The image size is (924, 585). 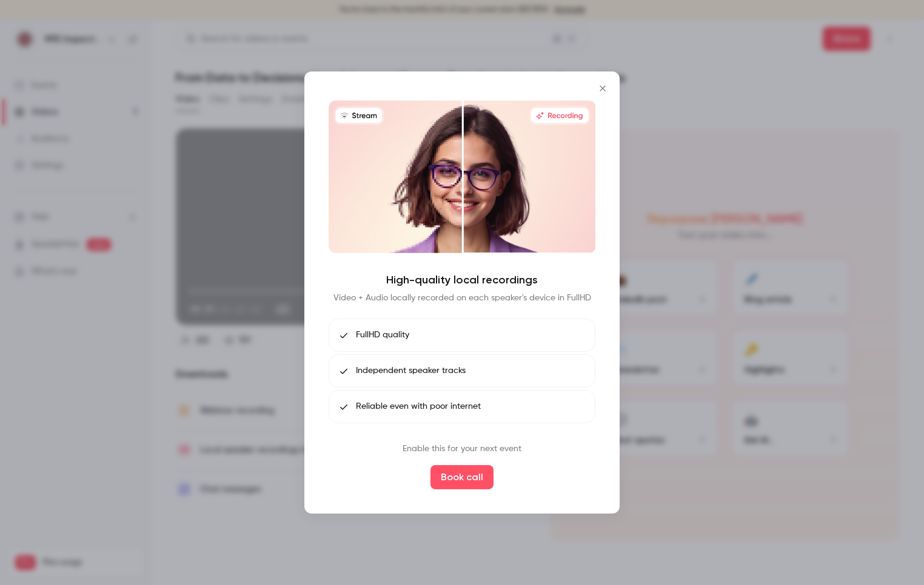 What do you see at coordinates (382, 335) in the screenshot?
I see `span: FullHD quality` at bounding box center [382, 335].